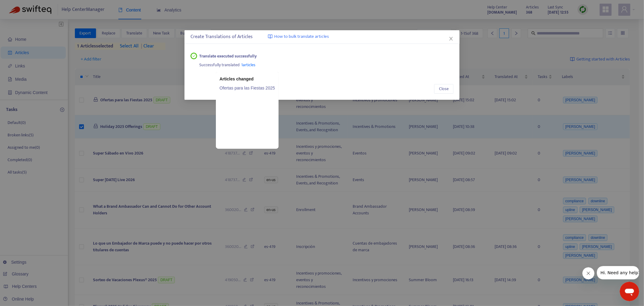 Image resolution: width=644 pixels, height=306 pixels. I want to click on a: Ofertas para las Fiestas 2025, so click(247, 88).